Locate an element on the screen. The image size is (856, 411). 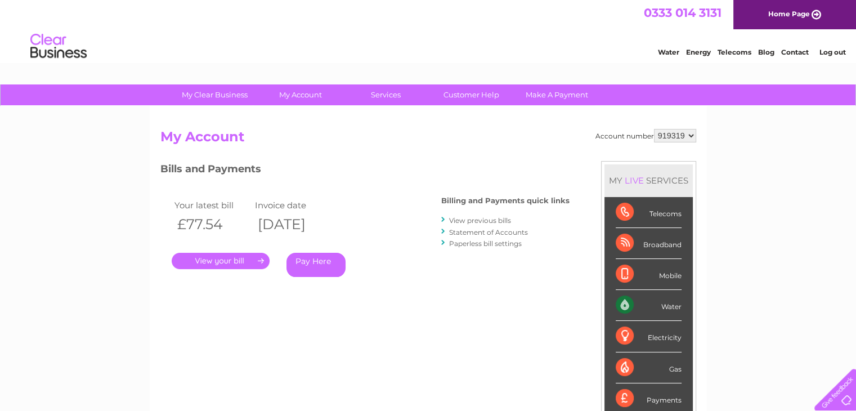
div: Electricity is located at coordinates (648, 336).